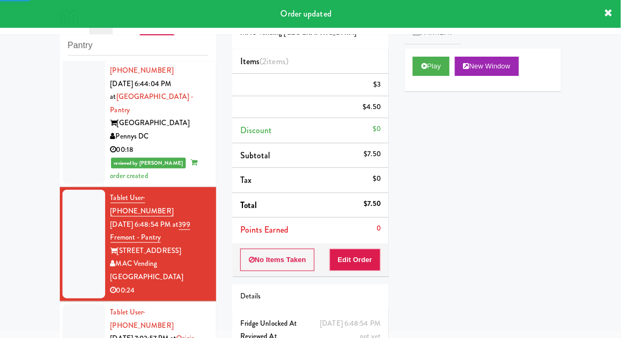 The image size is (621, 338). Describe the element at coordinates (246, 179) in the screenshot. I see `span: Tax` at that location.